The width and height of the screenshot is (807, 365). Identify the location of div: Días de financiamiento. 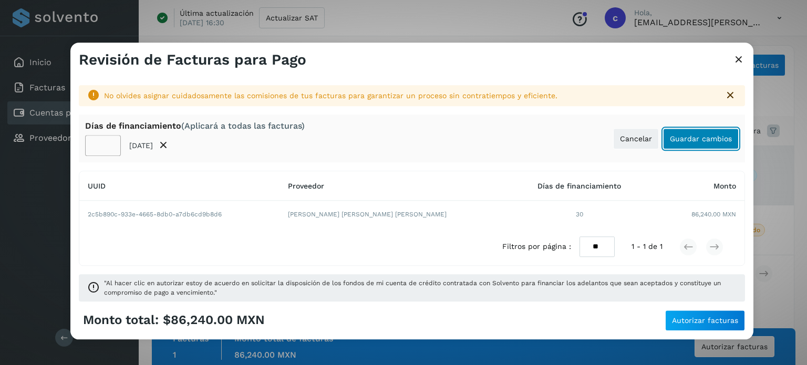
(195, 126).